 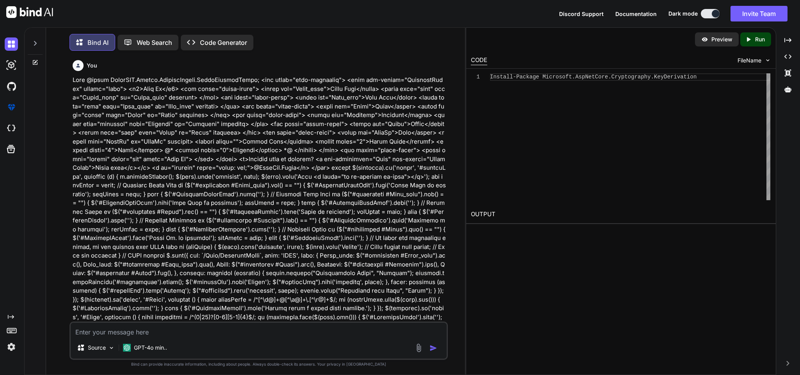 What do you see at coordinates (419, 348) in the screenshot?
I see `img: attachment` at bounding box center [419, 348].